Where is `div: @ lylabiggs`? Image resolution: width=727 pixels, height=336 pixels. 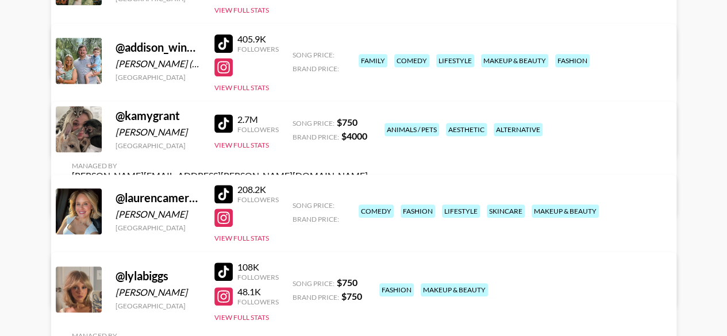
div: @ lylabiggs is located at coordinates (158, 276).